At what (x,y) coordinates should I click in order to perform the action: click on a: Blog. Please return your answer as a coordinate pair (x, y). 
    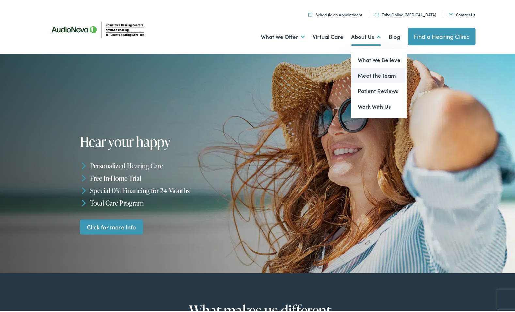
    Looking at the image, I should click on (394, 35).